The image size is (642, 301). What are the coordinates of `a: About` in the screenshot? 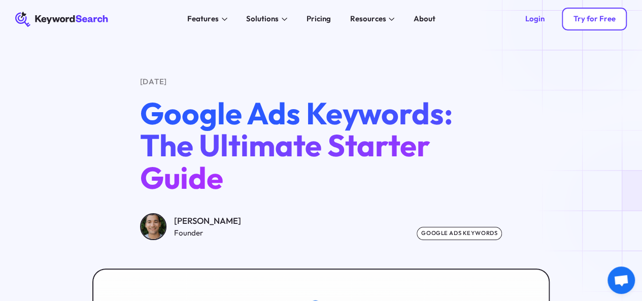 It's located at (425, 19).